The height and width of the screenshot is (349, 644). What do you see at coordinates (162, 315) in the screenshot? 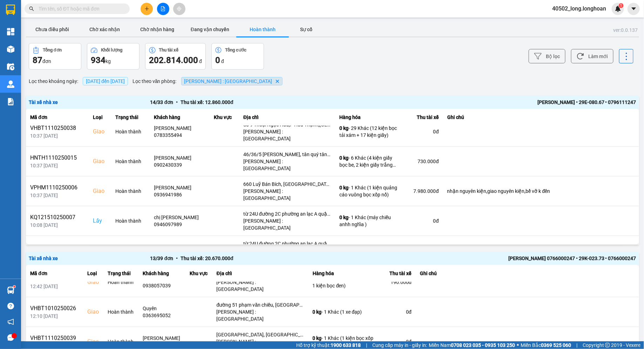
I see `div: 0363695052` at bounding box center [162, 315].